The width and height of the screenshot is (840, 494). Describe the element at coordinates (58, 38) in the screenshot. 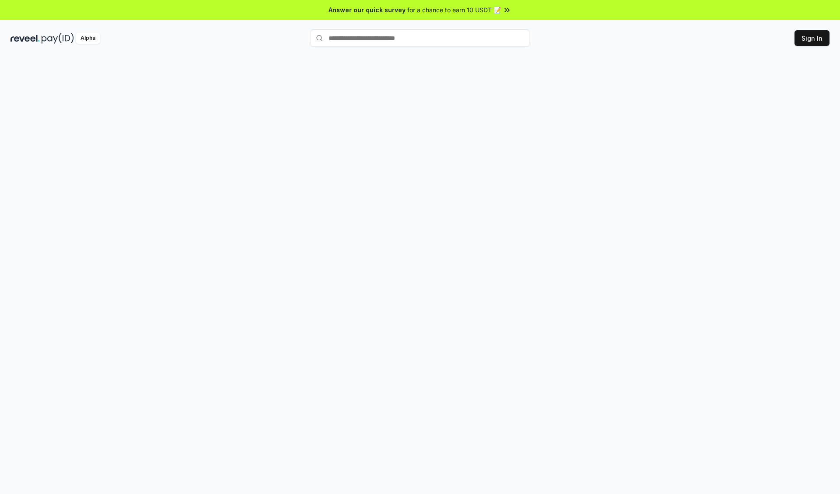

I see `img: pay_id` at that location.